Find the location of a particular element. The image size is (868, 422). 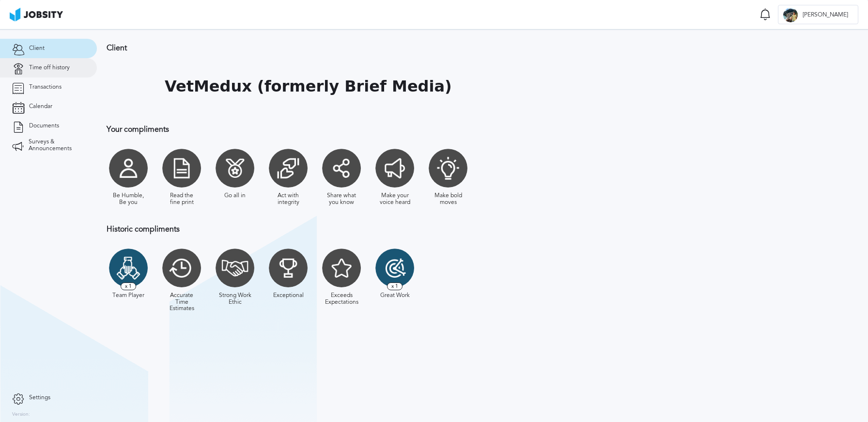

h3: Your compliments is located at coordinates (369, 129).